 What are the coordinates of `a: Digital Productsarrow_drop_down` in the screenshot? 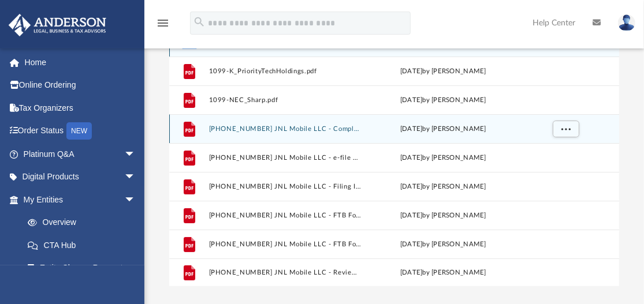 It's located at (81, 177).